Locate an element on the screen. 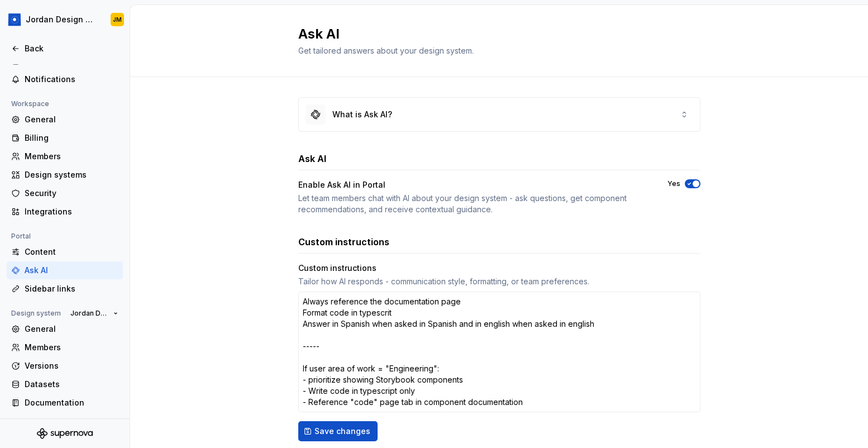 The height and width of the screenshot is (448, 868). span: Get tailored answers about your design system. is located at coordinates (386, 50).